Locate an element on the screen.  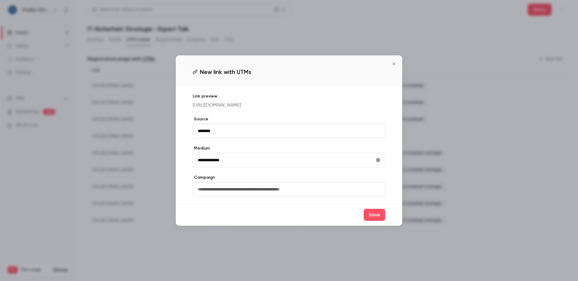
label: Campaign is located at coordinates (289, 178).